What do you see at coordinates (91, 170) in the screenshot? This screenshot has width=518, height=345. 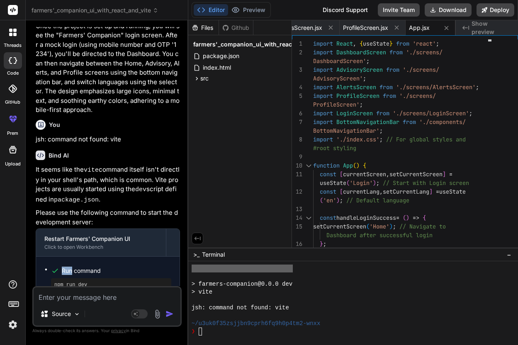 I see `code: vite` at bounding box center [91, 170].